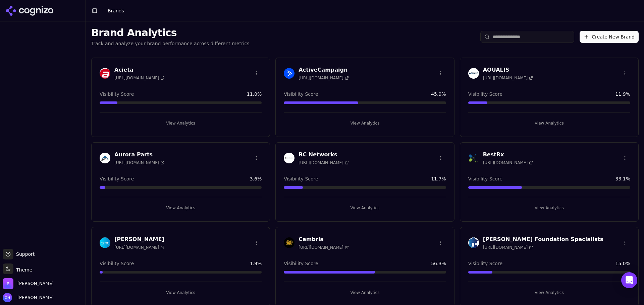 This screenshot has height=305, width=644. What do you see at coordinates (623, 179) in the screenshot?
I see `span: 33.1 %` at bounding box center [623, 179].